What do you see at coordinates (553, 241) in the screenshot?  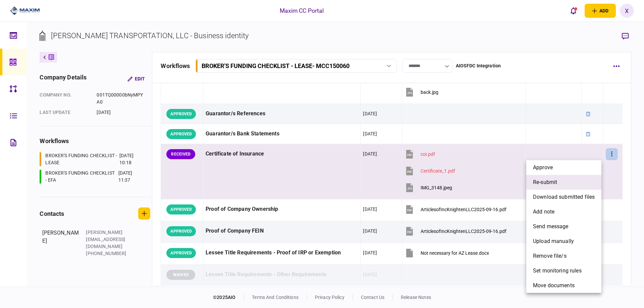 I see `span: upload manually` at bounding box center [553, 241].